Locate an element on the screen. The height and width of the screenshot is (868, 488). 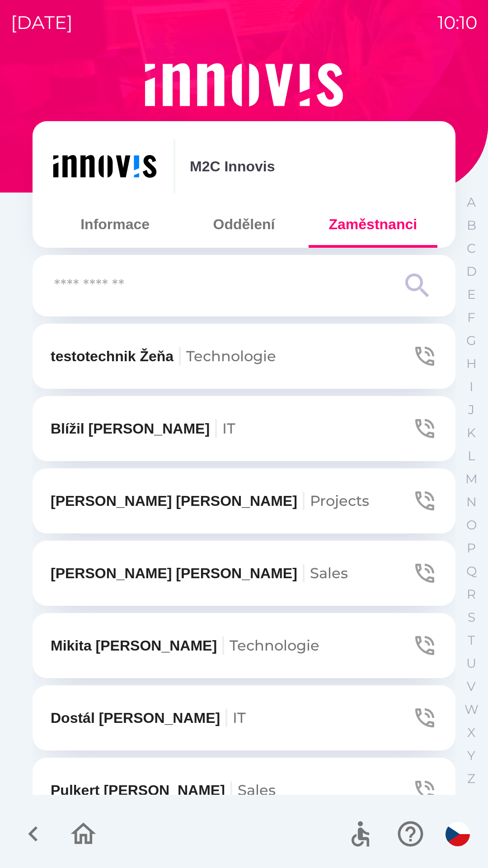
p: 10:10 is located at coordinates (458, 22).